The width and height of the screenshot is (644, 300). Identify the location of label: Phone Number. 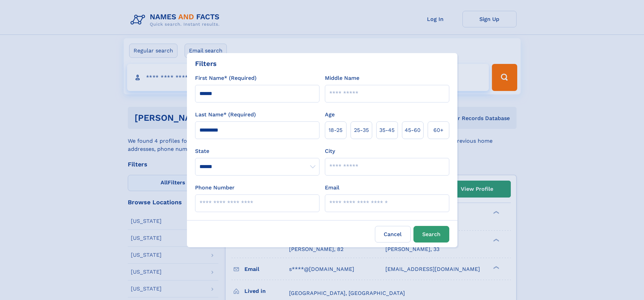
(215, 188).